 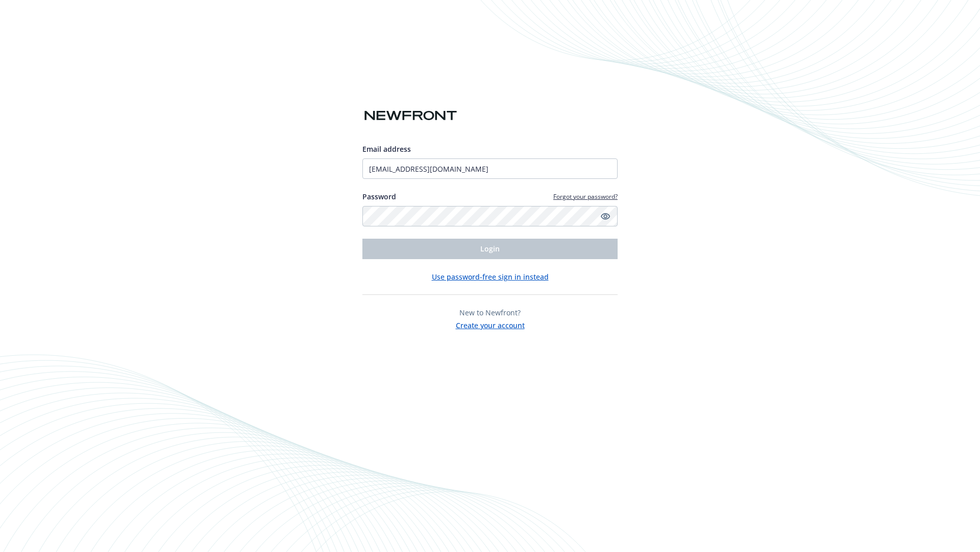 I want to click on input: Enter your email, so click(x=490, y=169).